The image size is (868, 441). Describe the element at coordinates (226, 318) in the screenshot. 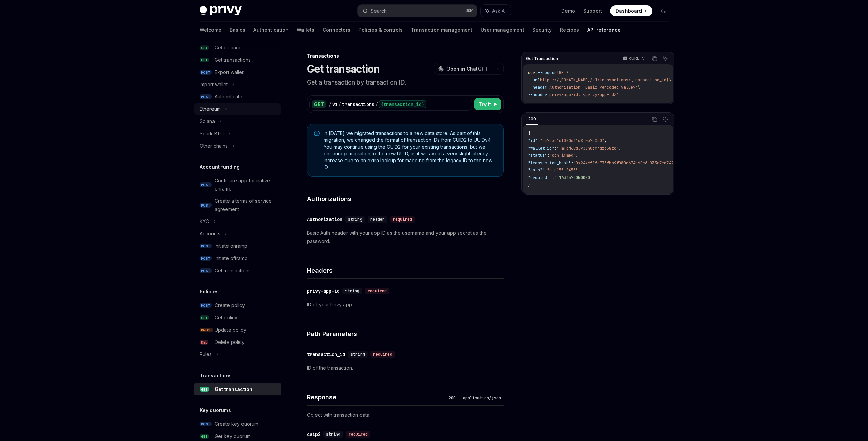

I see `div: Get policy` at that location.